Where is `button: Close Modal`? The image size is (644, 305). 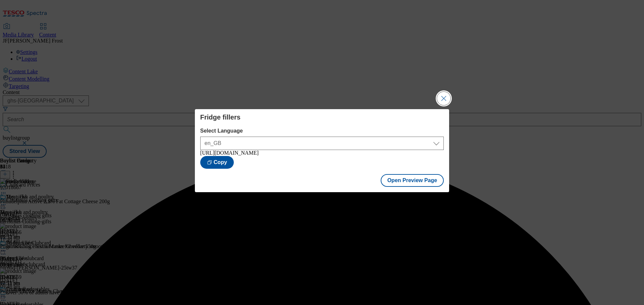
button: Close Modal is located at coordinates (444, 99).